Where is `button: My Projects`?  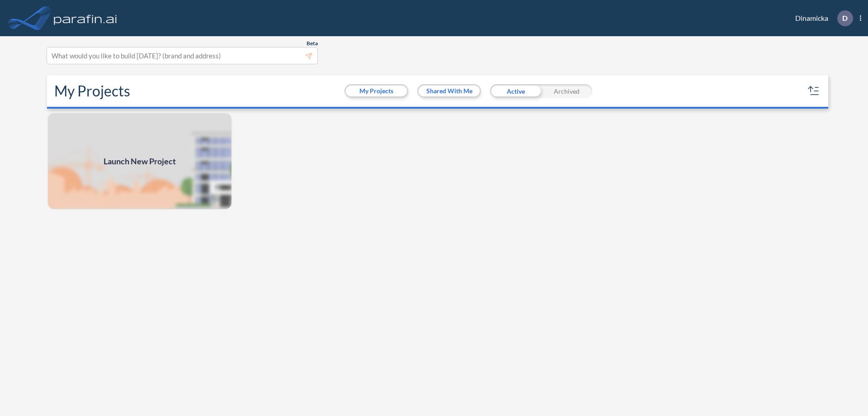
button: My Projects is located at coordinates (376, 91).